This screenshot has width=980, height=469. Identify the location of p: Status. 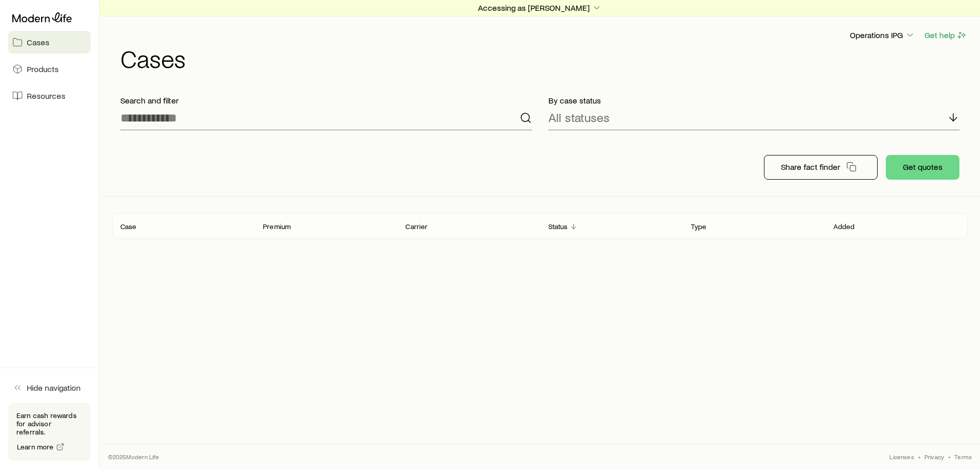
(558, 227).